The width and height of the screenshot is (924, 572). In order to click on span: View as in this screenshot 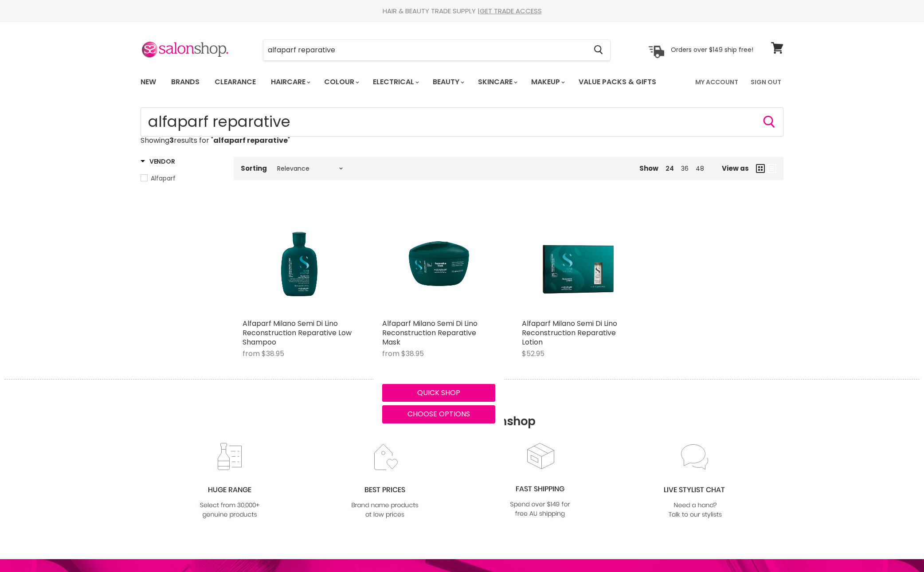, I will do `click(735, 168)`.